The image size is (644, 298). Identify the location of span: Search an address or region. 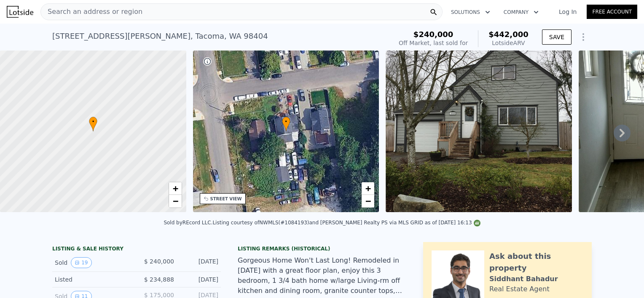
(91, 12).